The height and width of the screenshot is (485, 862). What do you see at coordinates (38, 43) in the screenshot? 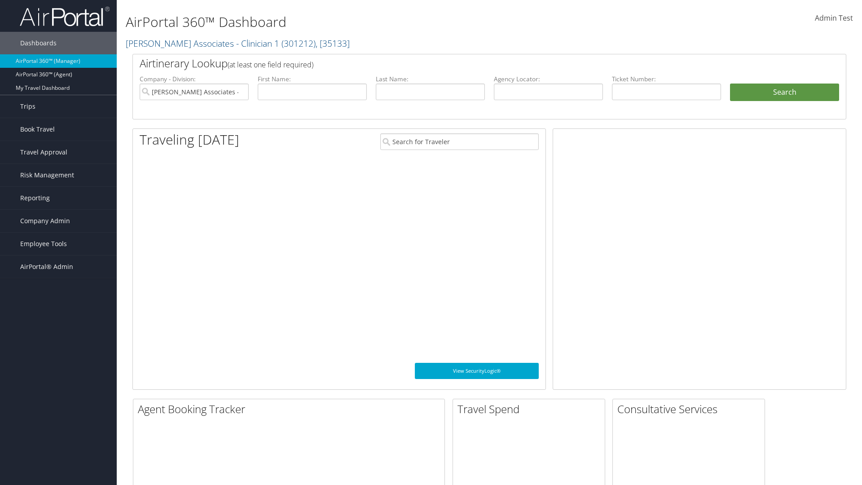
I see `span: Dashboards` at bounding box center [38, 43].